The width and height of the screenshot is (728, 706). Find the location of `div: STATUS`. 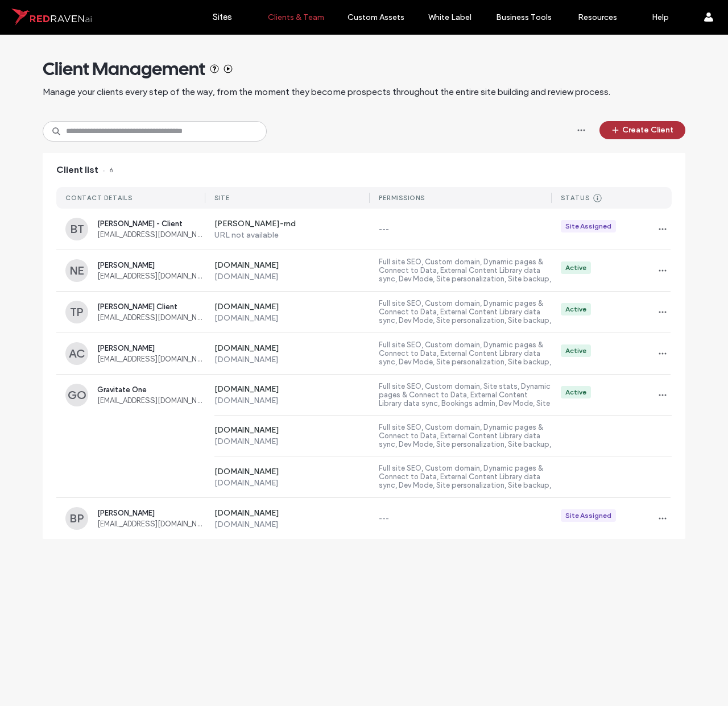

div: STATUS is located at coordinates (575, 198).